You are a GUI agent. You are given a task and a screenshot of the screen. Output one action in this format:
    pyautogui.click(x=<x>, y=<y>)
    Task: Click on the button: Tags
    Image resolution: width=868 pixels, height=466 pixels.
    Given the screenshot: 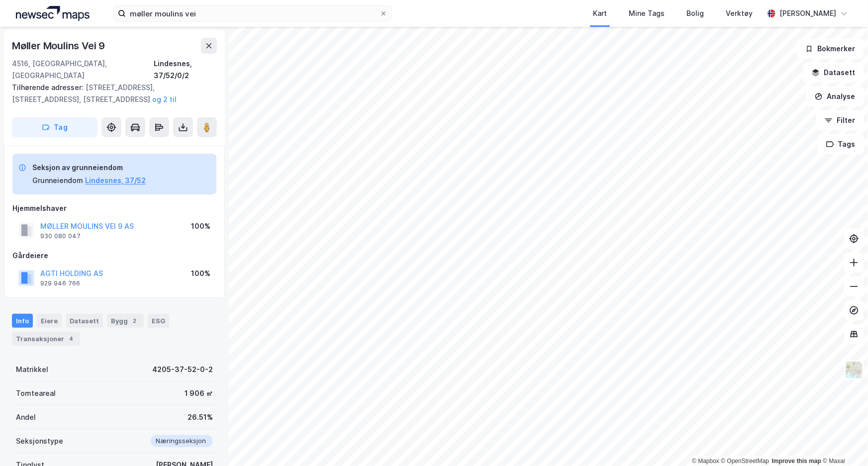 What is the action you would take?
    pyautogui.click(x=841, y=144)
    